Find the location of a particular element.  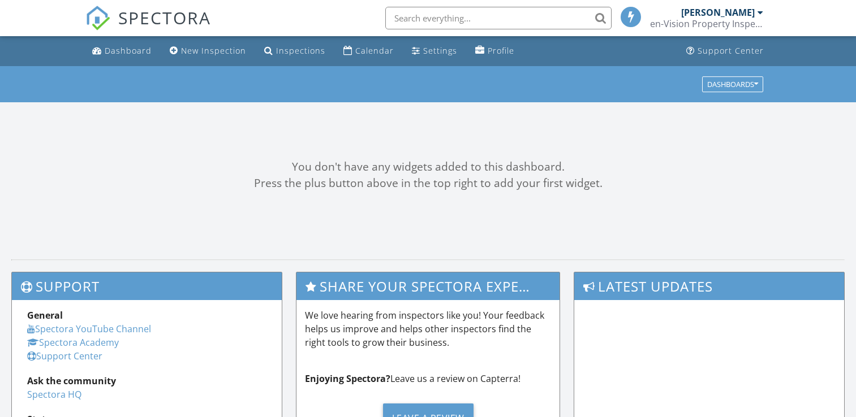

div: Inspections is located at coordinates (300, 50).